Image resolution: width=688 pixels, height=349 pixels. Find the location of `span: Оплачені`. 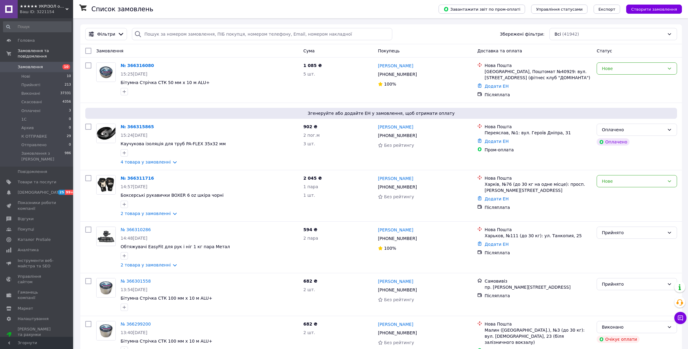

span: Оплачені is located at coordinates (31, 111).